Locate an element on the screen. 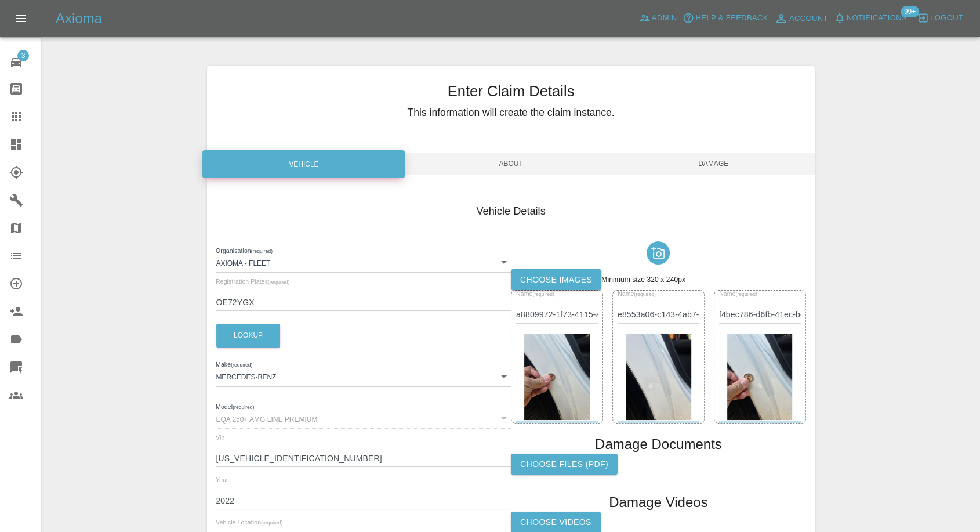 Image resolution: width=980 pixels, height=532 pixels. h5: Axioma is located at coordinates (79, 18).